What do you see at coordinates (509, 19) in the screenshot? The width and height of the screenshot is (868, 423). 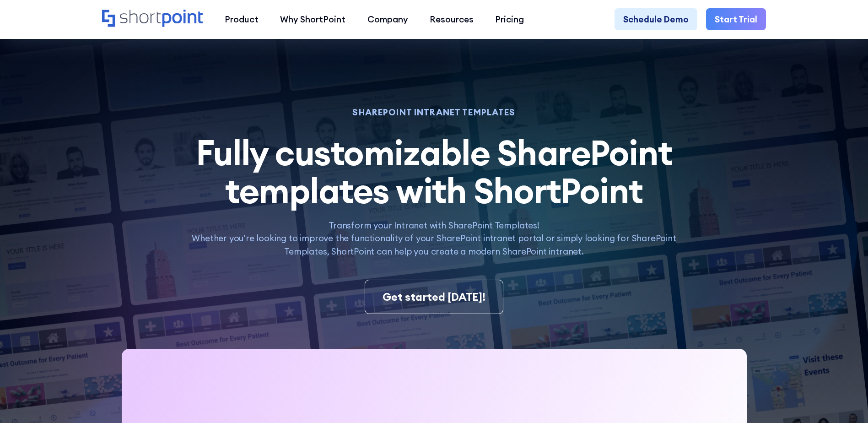 I see `div: Pricing` at bounding box center [509, 19].